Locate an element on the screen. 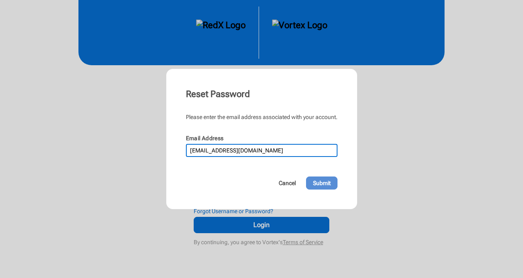 Image resolution: width=523 pixels, height=278 pixels. div: Reset Password is located at coordinates (261, 94).